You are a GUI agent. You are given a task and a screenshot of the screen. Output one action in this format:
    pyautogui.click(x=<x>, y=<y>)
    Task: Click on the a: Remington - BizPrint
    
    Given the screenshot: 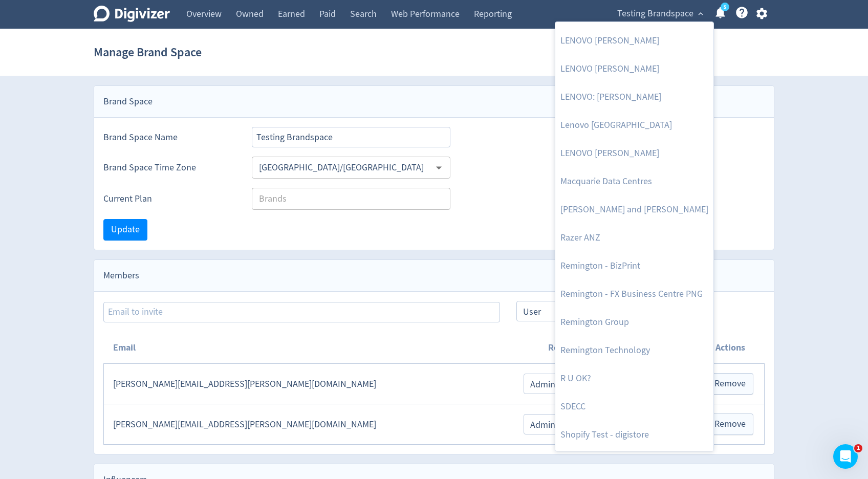 What is the action you would take?
    pyautogui.click(x=634, y=266)
    